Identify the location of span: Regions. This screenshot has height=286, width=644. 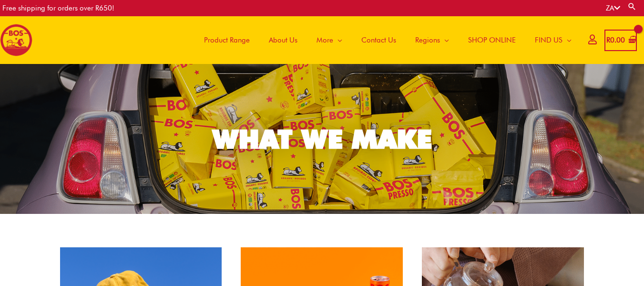
(428, 40).